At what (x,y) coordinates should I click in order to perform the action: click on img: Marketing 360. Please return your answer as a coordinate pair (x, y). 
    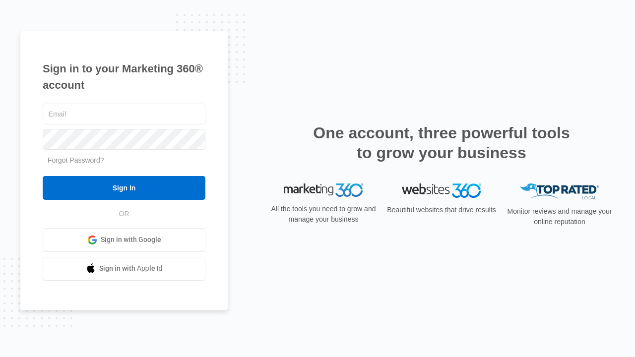
    Looking at the image, I should click on (323, 190).